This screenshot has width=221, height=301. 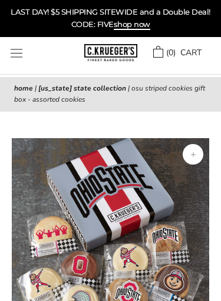 What do you see at coordinates (16, 53) in the screenshot?
I see `button: Open navigation` at bounding box center [16, 53].